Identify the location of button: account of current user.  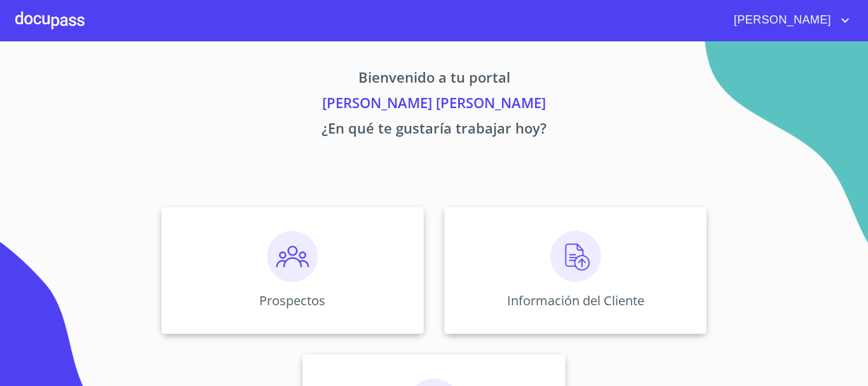
(789, 20).